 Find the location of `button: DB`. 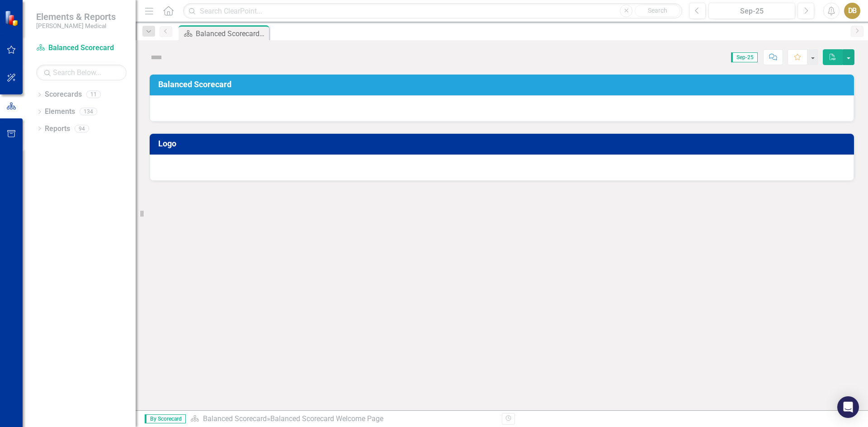

button: DB is located at coordinates (852, 11).